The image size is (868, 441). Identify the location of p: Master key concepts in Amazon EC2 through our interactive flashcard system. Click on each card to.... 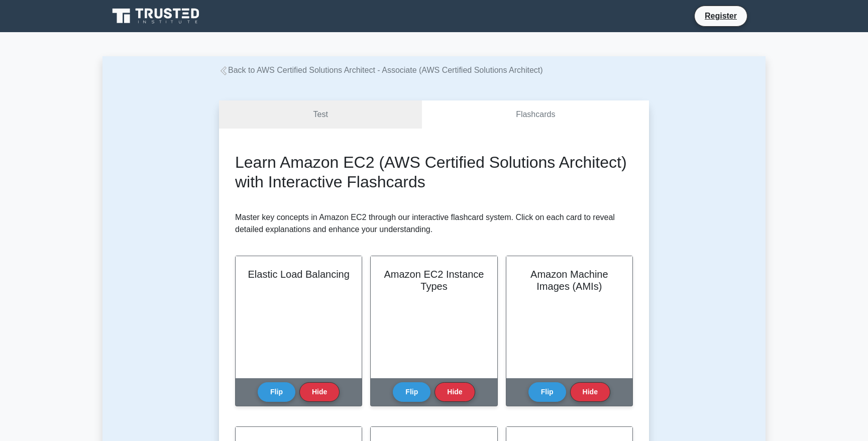
(434, 223).